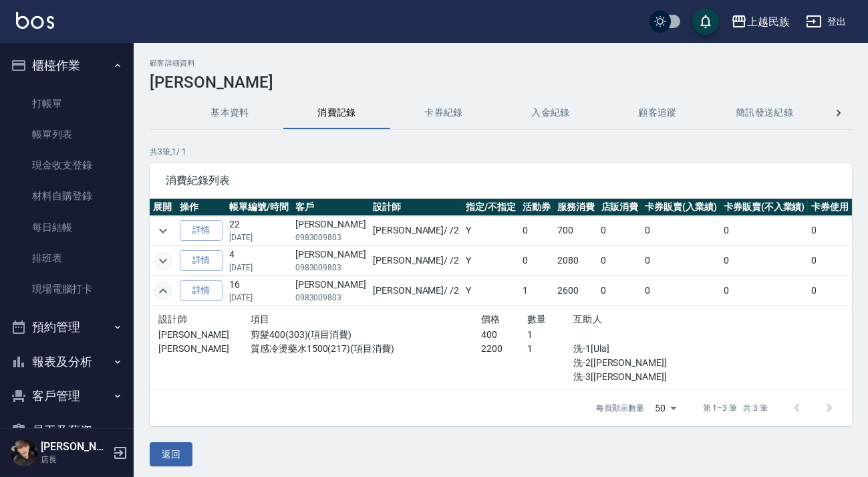 The width and height of the screenshot is (868, 477). Describe the element at coordinates (171, 454) in the screenshot. I see `button: 返回` at that location.